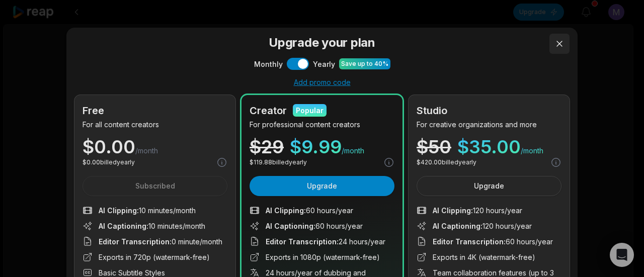 The image size is (644, 277). I want to click on li: Exports in 1080p (watermark-free), so click(322, 257).